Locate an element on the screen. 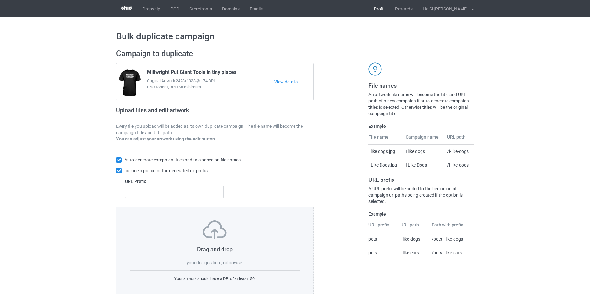  span: Millwright Put Giant Tools in tiny places is located at coordinates (192, 73).